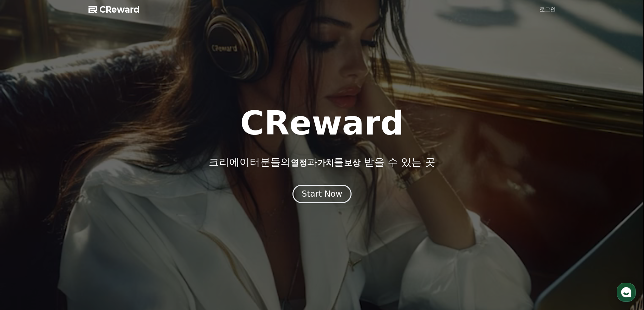 The width and height of the screenshot is (644, 310). I want to click on p: 크리에이터분들의 과 를 받을 수 있는 곳, so click(322, 162).